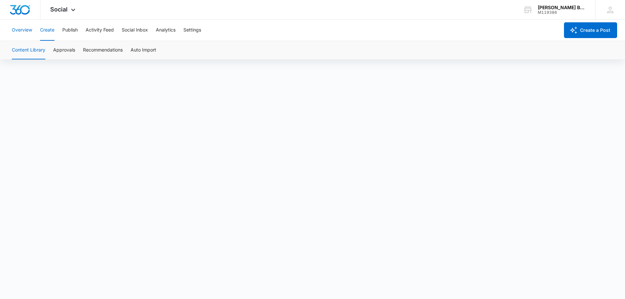 The height and width of the screenshot is (299, 625). Describe the element at coordinates (166, 30) in the screenshot. I see `button: Analytics` at that location.